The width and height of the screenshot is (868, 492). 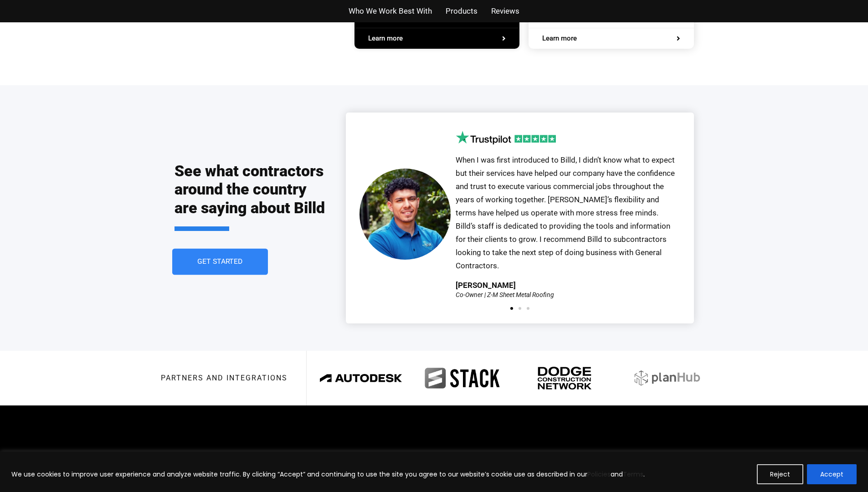 I want to click on button: Accept, so click(x=832, y=474).